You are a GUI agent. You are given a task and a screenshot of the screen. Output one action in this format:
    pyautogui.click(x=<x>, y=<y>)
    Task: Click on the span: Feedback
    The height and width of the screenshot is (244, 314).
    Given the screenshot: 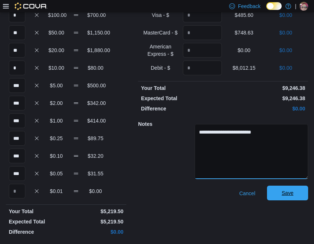 What is the action you would take?
    pyautogui.click(x=249, y=6)
    